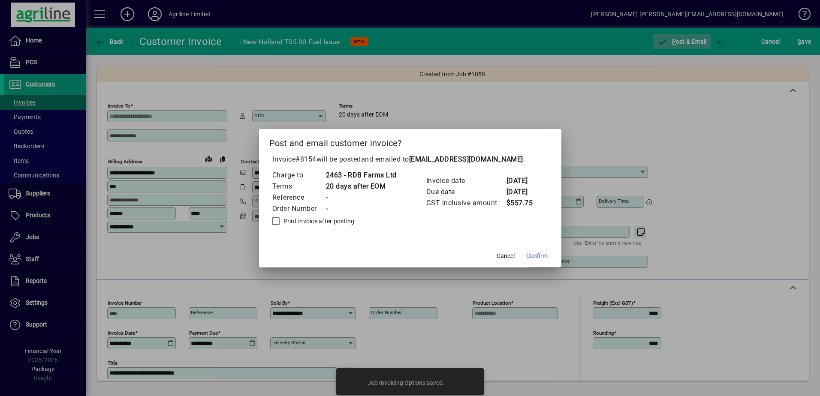 This screenshot has height=396, width=820. What do you see at coordinates (466, 192) in the screenshot?
I see `td: Due date` at bounding box center [466, 192].